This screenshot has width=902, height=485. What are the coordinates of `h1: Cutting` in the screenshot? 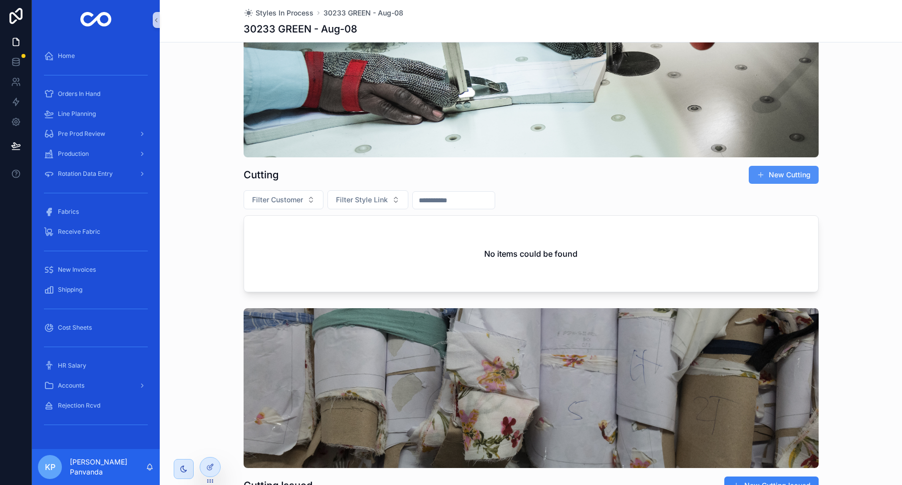 It's located at (261, 175).